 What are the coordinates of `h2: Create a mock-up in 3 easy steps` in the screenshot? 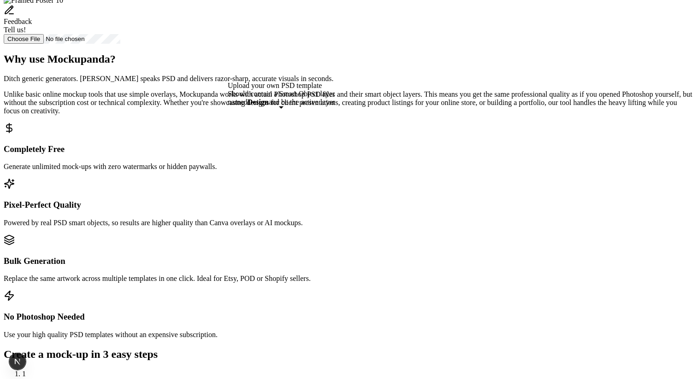 It's located at (349, 355).